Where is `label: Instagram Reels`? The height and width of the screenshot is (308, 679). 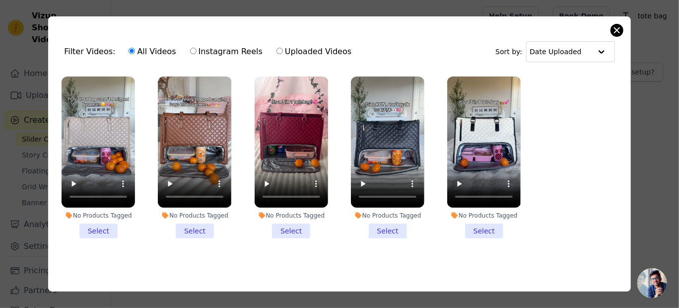
label: Instagram Reels is located at coordinates (226, 52).